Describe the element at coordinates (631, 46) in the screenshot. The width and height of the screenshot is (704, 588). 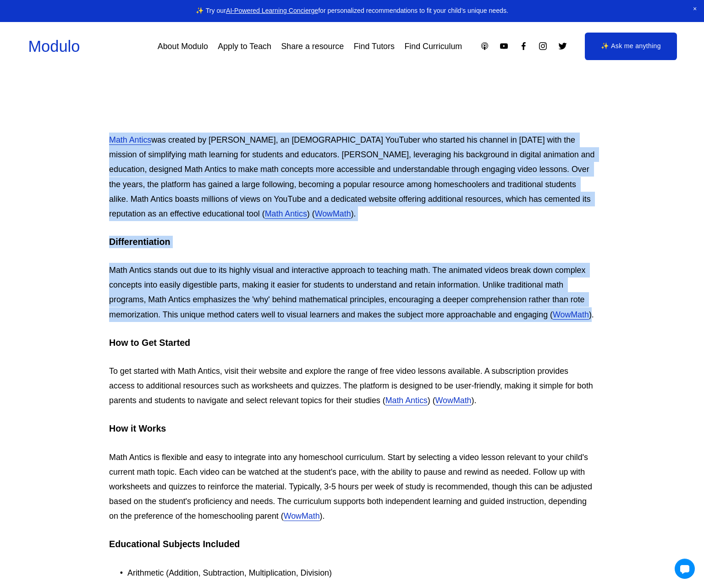
I see `a: ✨ Ask me anything` at that location.